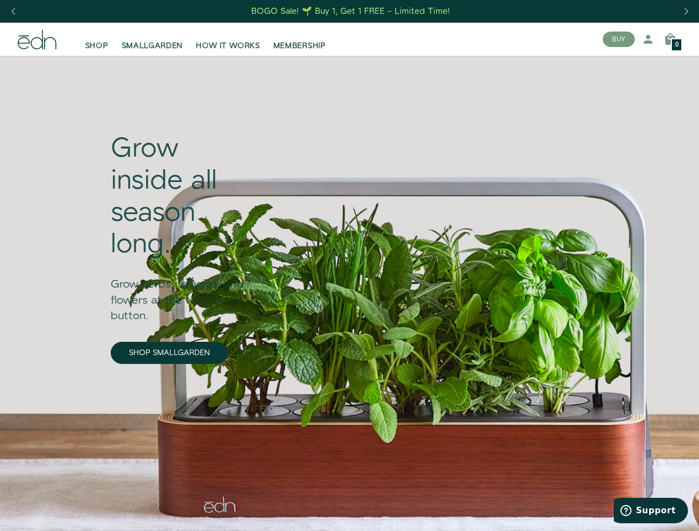  What do you see at coordinates (169, 353) in the screenshot?
I see `a: SHOP SMALLGARDEN` at bounding box center [169, 353].